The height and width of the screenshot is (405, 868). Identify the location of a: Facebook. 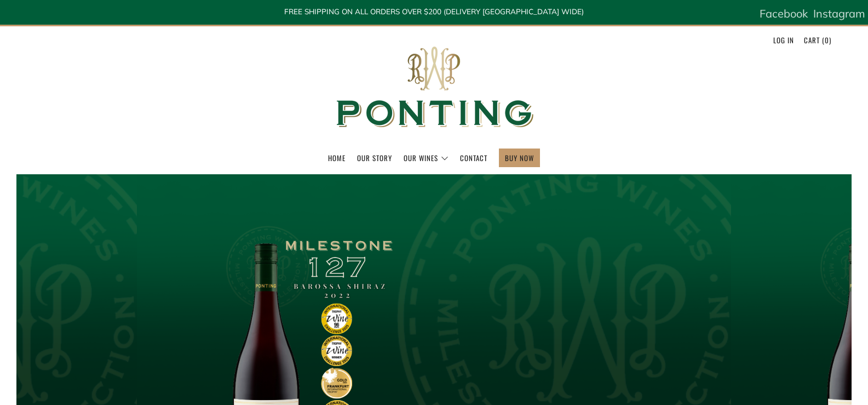
(783, 14).